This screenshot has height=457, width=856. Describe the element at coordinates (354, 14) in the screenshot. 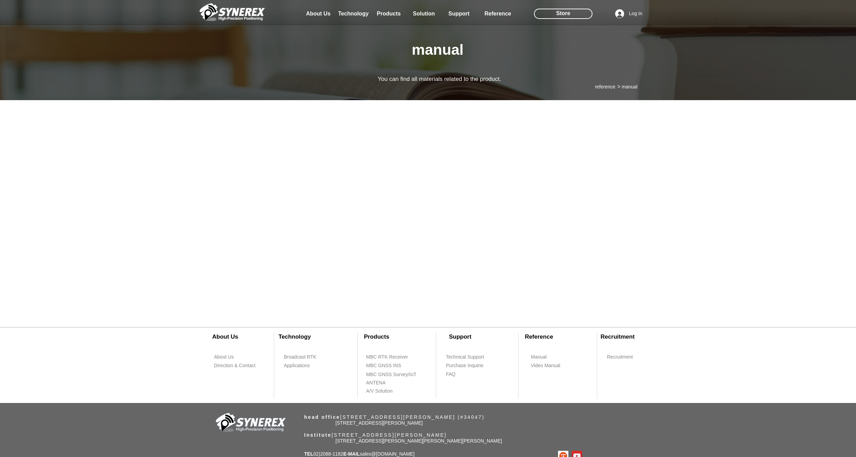

I see `span: Technology` at that location.